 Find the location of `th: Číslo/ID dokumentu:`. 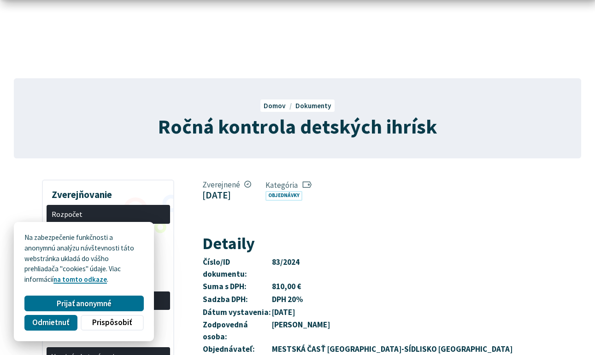

th: Číslo/ID dokumentu: is located at coordinates (237, 268).